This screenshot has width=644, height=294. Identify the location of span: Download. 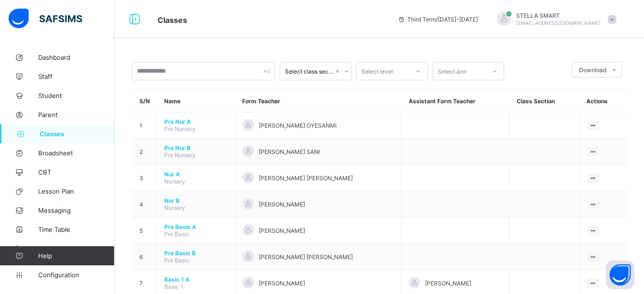
(592, 70).